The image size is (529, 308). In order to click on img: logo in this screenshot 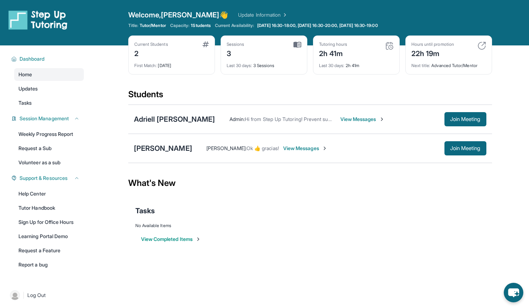, I will do `click(38, 20)`.